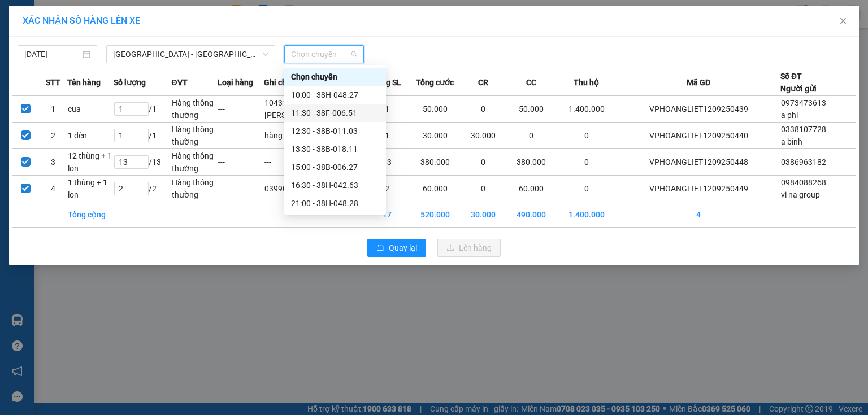 This screenshot has width=868, height=415. I want to click on span: Tổng SL, so click(387, 83).